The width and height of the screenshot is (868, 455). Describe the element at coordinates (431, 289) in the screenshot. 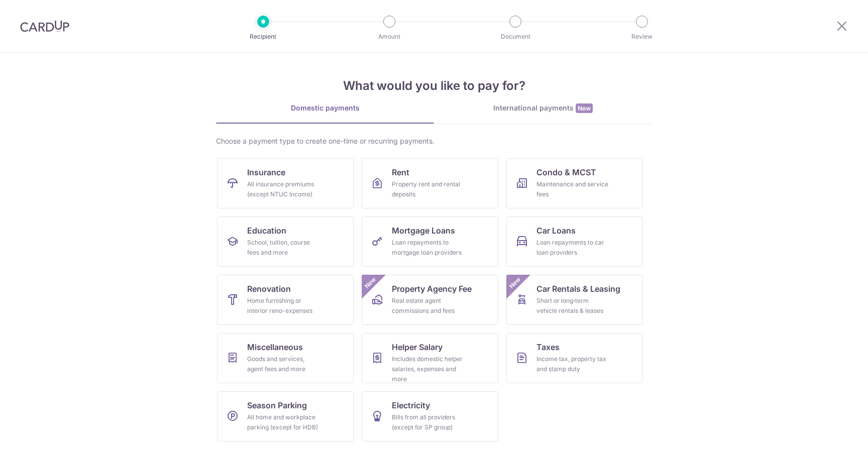

I see `span: Property Agency Fee` at that location.